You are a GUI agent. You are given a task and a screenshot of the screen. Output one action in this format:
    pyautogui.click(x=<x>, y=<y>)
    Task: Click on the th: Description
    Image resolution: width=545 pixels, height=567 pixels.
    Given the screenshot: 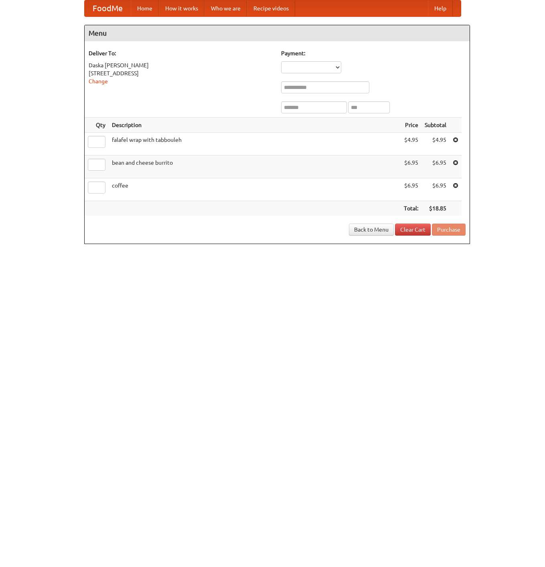 What is the action you would take?
    pyautogui.click(x=255, y=125)
    